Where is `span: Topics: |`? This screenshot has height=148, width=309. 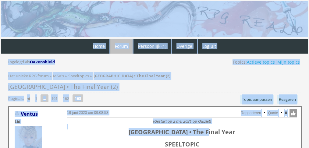 span: Topics: | is located at coordinates (266, 62).